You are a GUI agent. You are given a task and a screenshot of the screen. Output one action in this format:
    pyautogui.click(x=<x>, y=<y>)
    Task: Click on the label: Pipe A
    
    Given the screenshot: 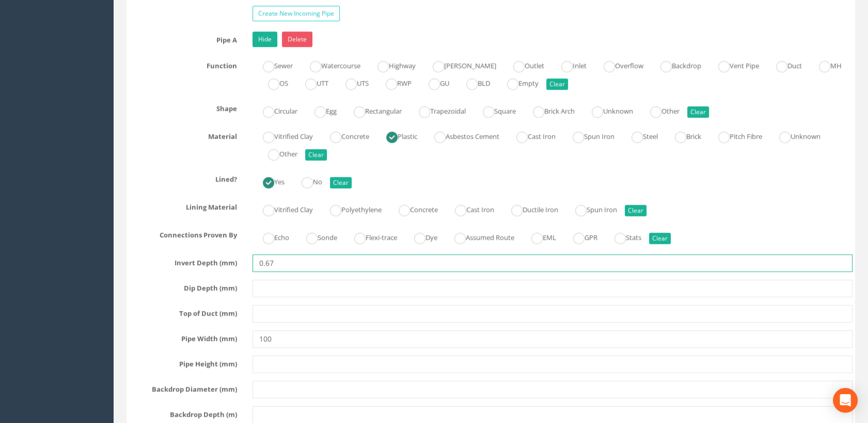 What is the action you would take?
    pyautogui.click(x=183, y=38)
    